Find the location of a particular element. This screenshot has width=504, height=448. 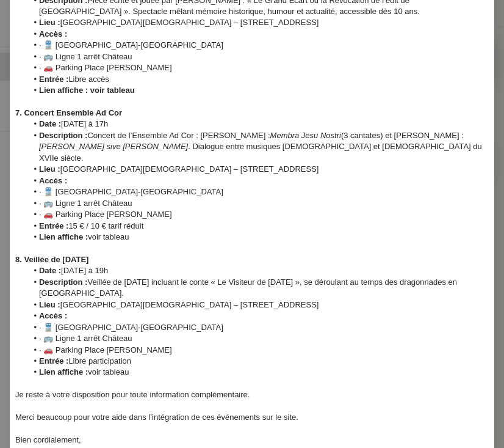

strong: 7. Concert Ensemble Ad Cor is located at coordinates (68, 112).